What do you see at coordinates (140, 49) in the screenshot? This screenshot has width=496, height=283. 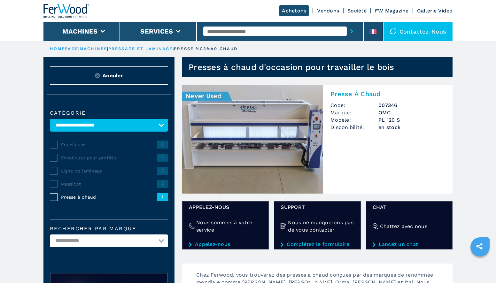 I see `a: pressage et laminage` at bounding box center [140, 49].